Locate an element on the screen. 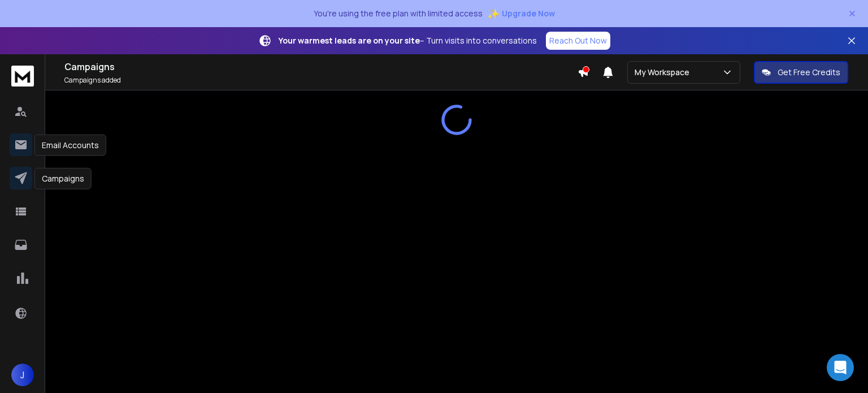  span: Upgrade Now is located at coordinates (528, 14).